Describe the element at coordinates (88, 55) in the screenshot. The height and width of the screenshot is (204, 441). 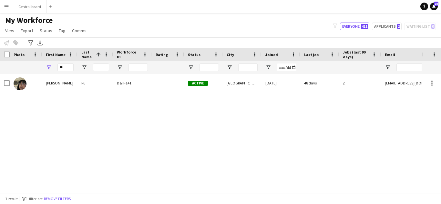
I see `span: Last Name` at that location.